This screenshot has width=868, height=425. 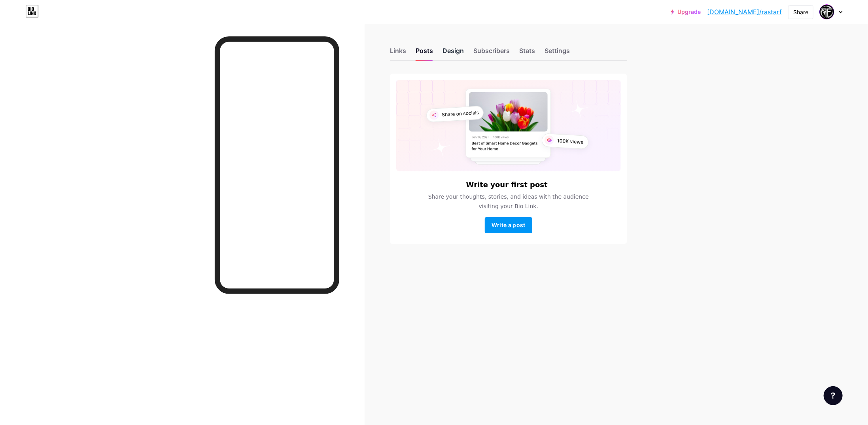 What do you see at coordinates (398, 53) in the screenshot?
I see `div: Links` at bounding box center [398, 53].